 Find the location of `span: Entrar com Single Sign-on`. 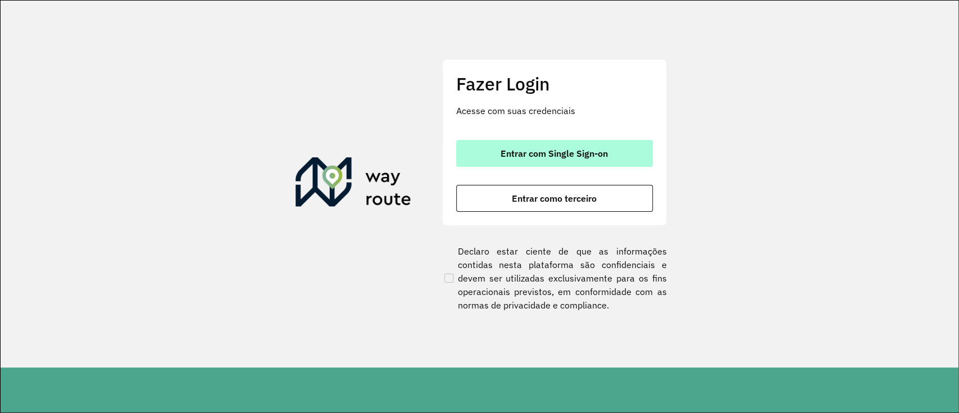

span: Entrar com Single Sign-on is located at coordinates (554, 153).